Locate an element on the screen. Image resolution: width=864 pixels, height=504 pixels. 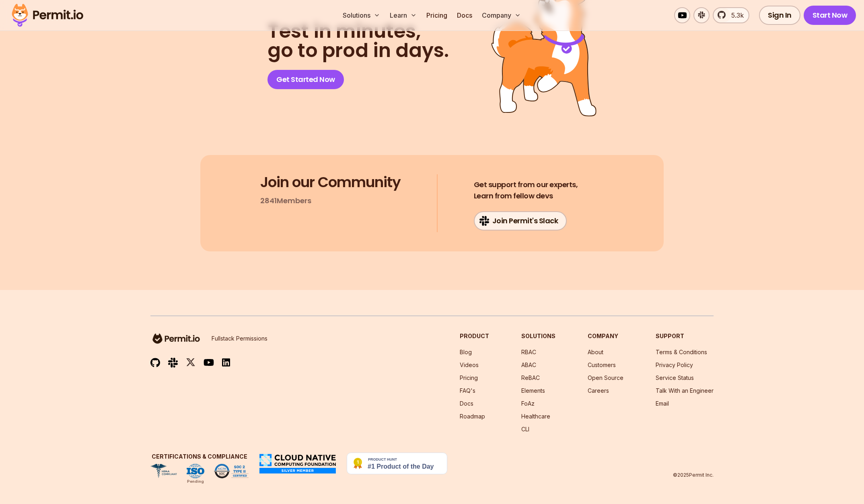
button: Company is located at coordinates (501, 15).